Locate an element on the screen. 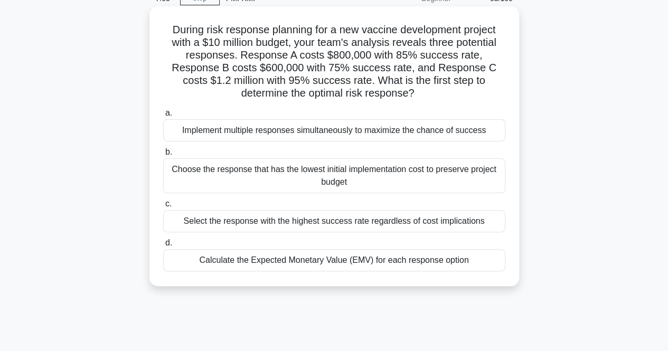 The image size is (668, 351). div: Implement multiple responses simultaneously to maximize the chance of success is located at coordinates (334, 130).